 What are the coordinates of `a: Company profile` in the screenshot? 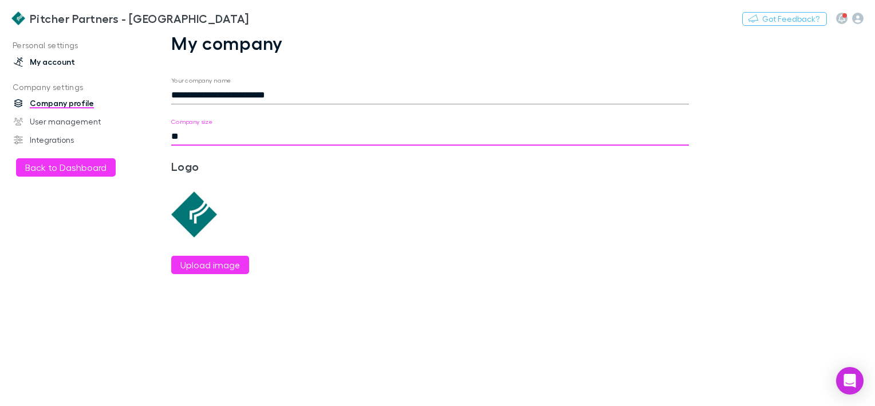 It's located at (76, 103).